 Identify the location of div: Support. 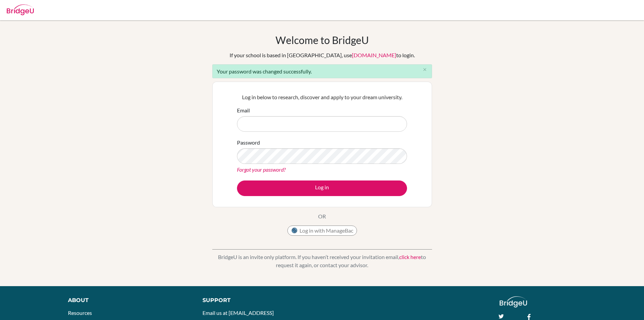
(258, 300).